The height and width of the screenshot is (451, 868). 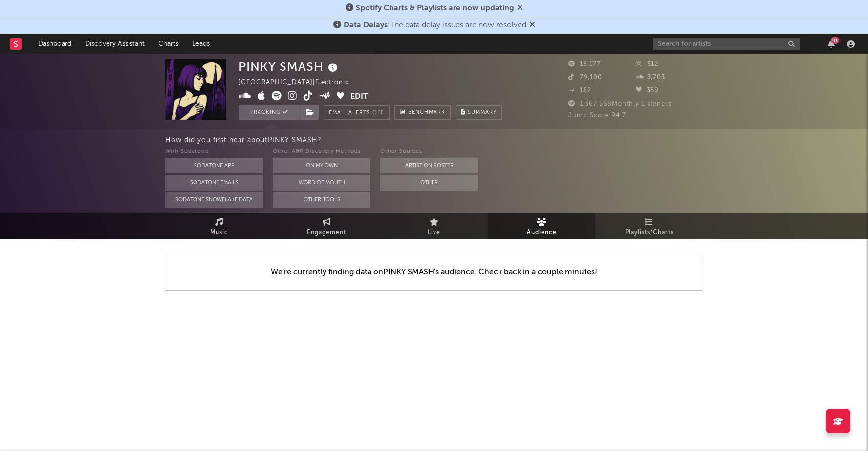 What do you see at coordinates (647, 90) in the screenshot?
I see `span: 359` at bounding box center [647, 90].